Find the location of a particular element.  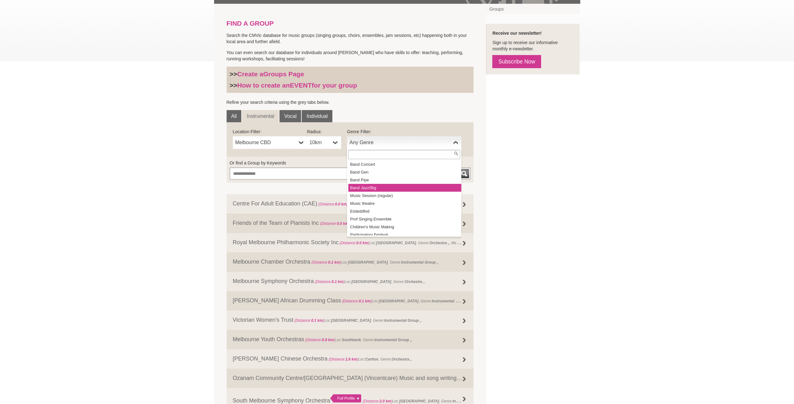

div: Full Profile is located at coordinates (345, 399).